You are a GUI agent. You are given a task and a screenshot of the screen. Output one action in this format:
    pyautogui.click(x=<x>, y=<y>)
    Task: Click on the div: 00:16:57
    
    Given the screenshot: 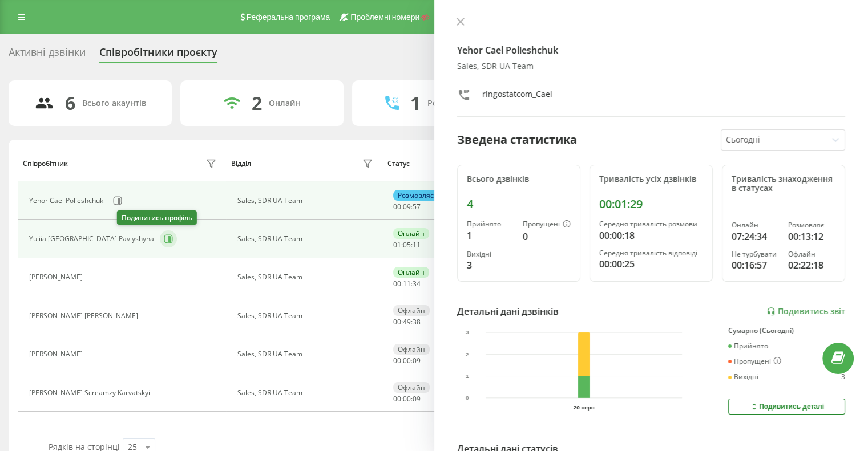 What is the action you would take?
    pyautogui.click(x=755, y=265)
    